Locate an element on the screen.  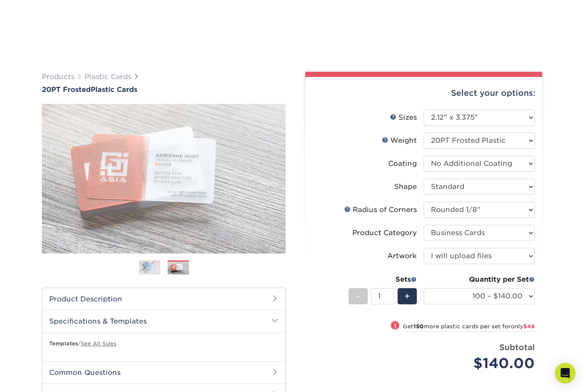
div: $140.00 is located at coordinates (482, 363).